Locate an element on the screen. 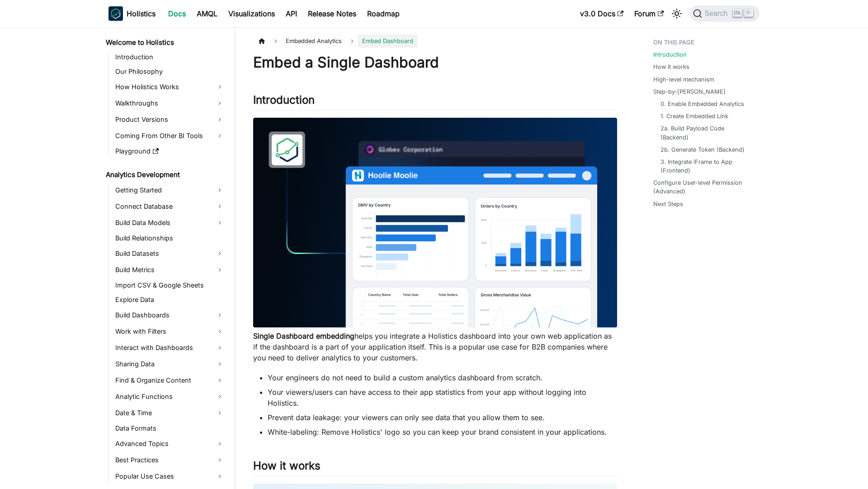 This screenshot has height=489, width=868. h2: Introduction is located at coordinates (435, 102).